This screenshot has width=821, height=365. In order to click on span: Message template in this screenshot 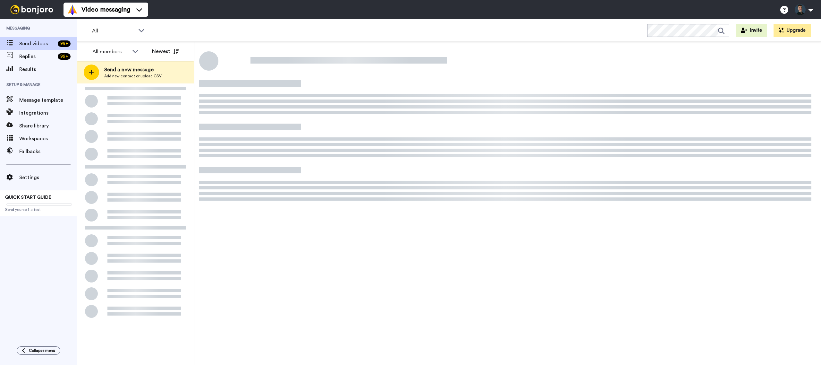, I will do `click(48, 100)`.